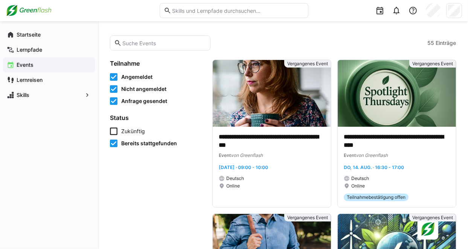 This screenshot has height=249, width=468. Describe the element at coordinates (149, 143) in the screenshot. I see `span: Bereits stattgefunden` at that location.